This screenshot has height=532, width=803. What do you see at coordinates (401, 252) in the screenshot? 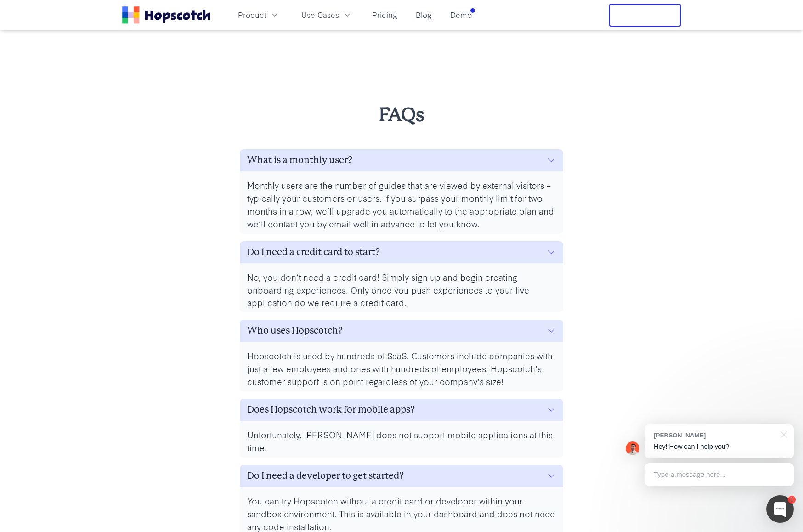
I see `button: Do I need a credit card to start?` at bounding box center [401, 252].